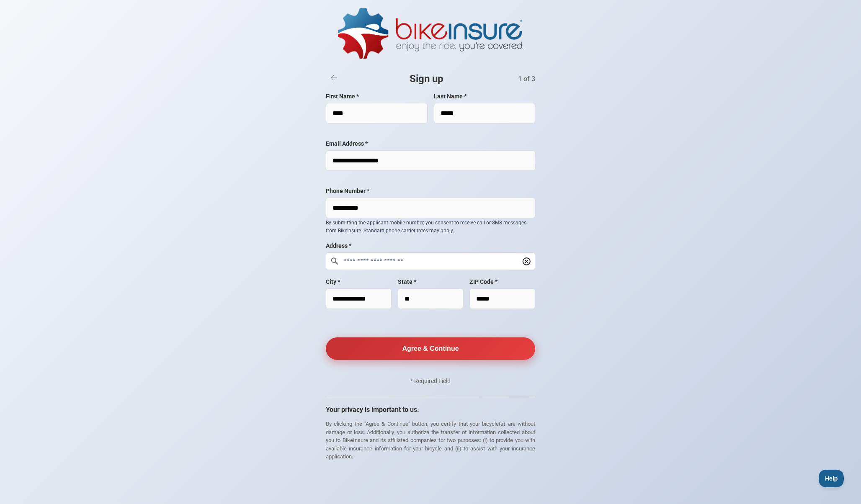 The image size is (861, 504). What do you see at coordinates (358, 281) in the screenshot?
I see `label: City *` at bounding box center [358, 281].